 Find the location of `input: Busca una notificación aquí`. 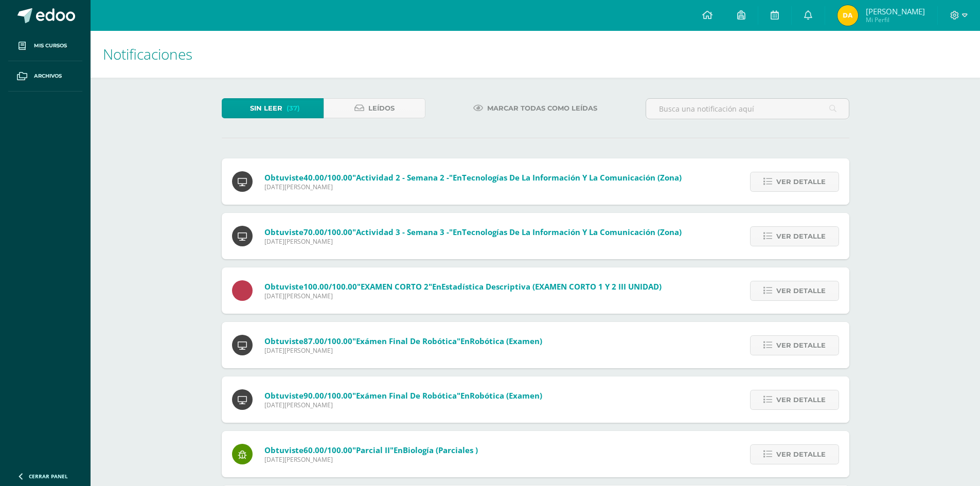

input: Busca una notificación aquí is located at coordinates (747, 108).